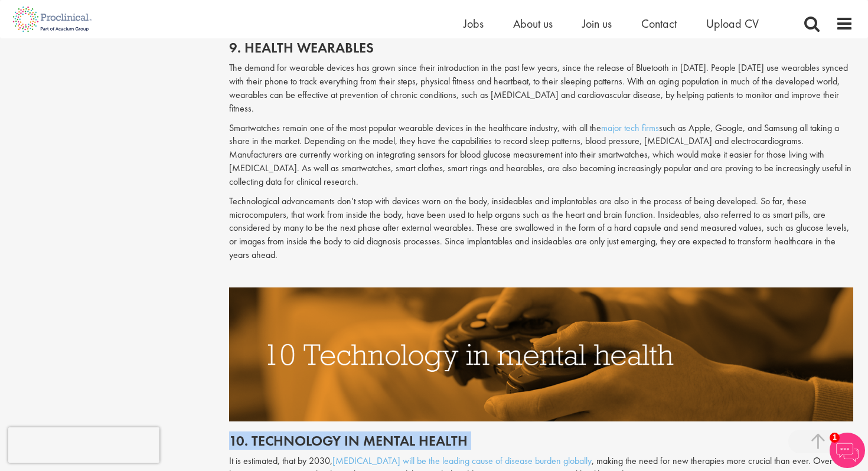 Image resolution: width=868 pixels, height=471 pixels. I want to click on a: About us, so click(533, 24).